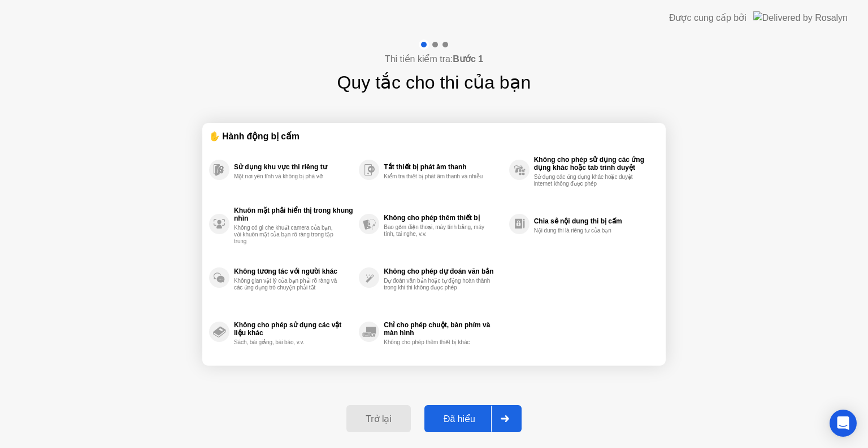 The width and height of the screenshot is (868, 448). What do you see at coordinates (287, 177) in the screenshot?
I see `div: Một nơi yên tĩnh và không bị phá vỡ` at bounding box center [287, 177].